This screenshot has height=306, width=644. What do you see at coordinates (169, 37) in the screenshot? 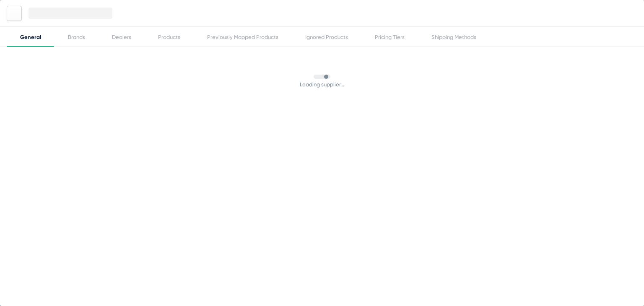
I see `div: Products` at bounding box center [169, 37].